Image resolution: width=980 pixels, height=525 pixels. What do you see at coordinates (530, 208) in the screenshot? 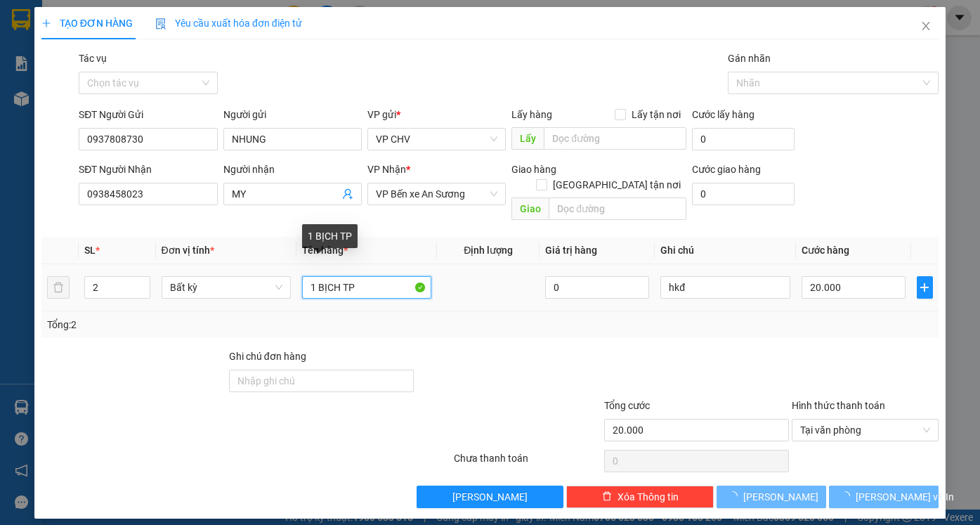
I see `span: Giao` at bounding box center [530, 208].